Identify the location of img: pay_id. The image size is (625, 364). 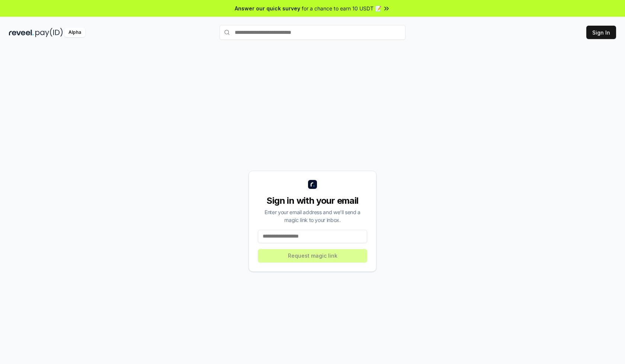
(49, 32).